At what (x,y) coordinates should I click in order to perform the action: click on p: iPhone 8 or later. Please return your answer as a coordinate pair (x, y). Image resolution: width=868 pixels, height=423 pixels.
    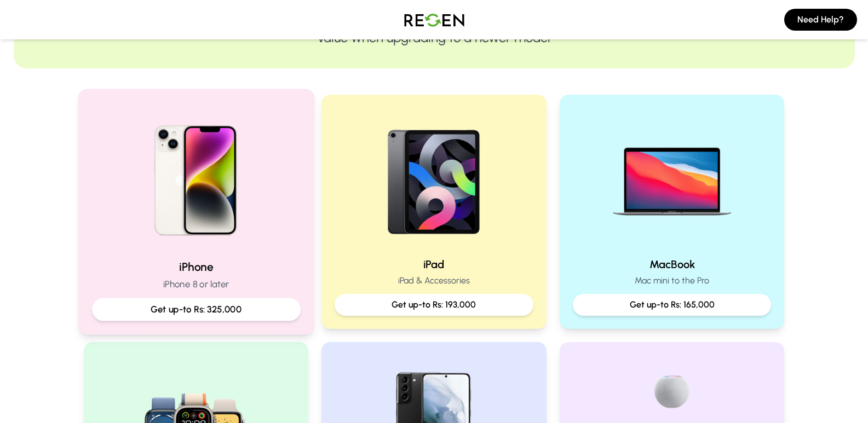
    Looking at the image, I should click on (195, 284).